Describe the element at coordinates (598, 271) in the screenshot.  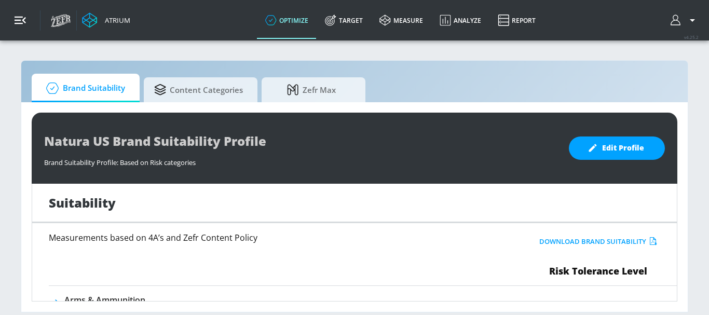
I see `span: Risk Tolerance Level` at that location.